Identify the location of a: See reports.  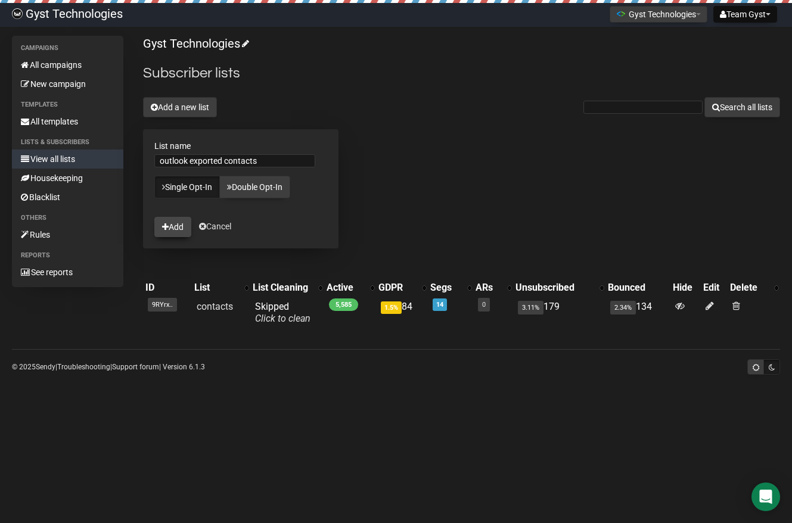
(67, 272).